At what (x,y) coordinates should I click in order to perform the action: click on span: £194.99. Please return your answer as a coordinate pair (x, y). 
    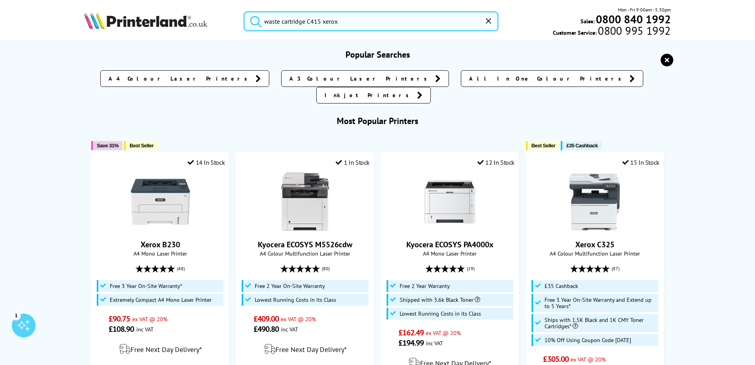
    Looking at the image, I should click on (411, 343).